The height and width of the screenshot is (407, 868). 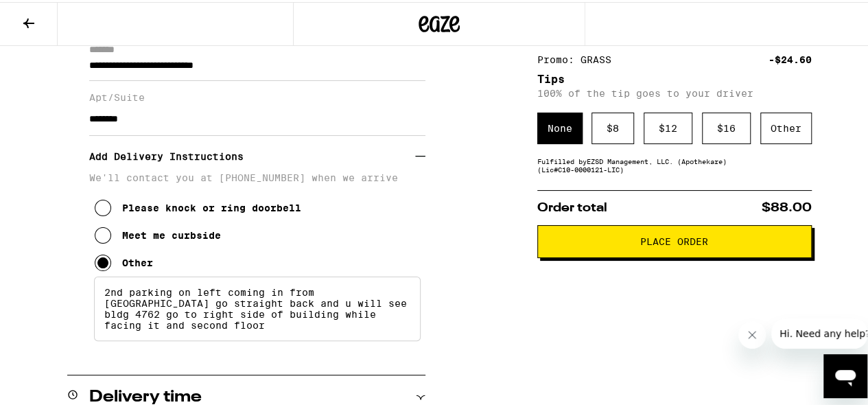 What do you see at coordinates (674, 239) in the screenshot?
I see `button: Place Order` at bounding box center [674, 239].